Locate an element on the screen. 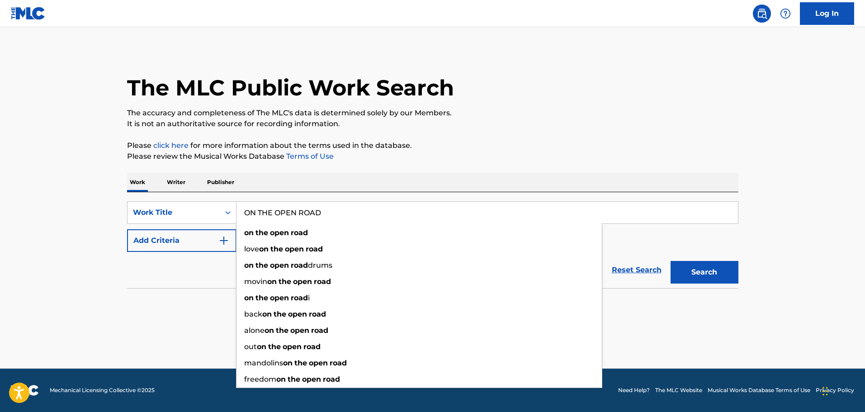 The height and width of the screenshot is (412, 865). a: Log In is located at coordinates (827, 14).